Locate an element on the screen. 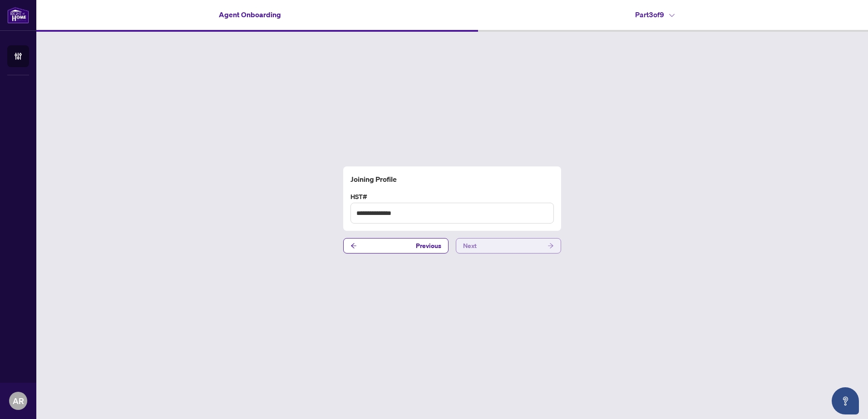 This screenshot has height=419, width=868. span: arrow-right is located at coordinates (551, 246).